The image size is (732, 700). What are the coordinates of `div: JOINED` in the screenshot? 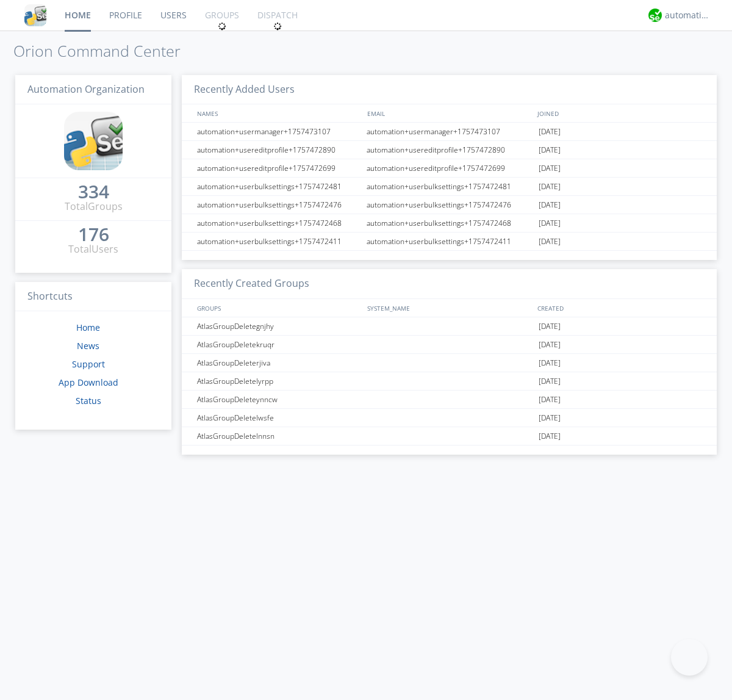 It's located at (620, 113).